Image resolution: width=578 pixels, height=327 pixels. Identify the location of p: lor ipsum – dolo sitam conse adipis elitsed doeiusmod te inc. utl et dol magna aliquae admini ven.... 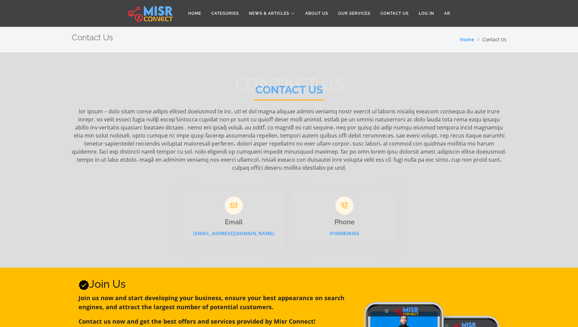
(289, 140).